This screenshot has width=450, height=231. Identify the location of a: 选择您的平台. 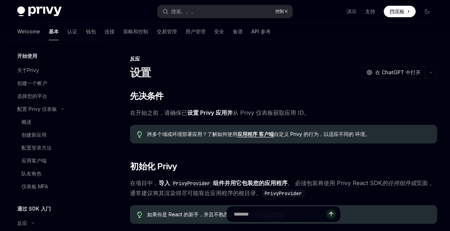
(57, 96).